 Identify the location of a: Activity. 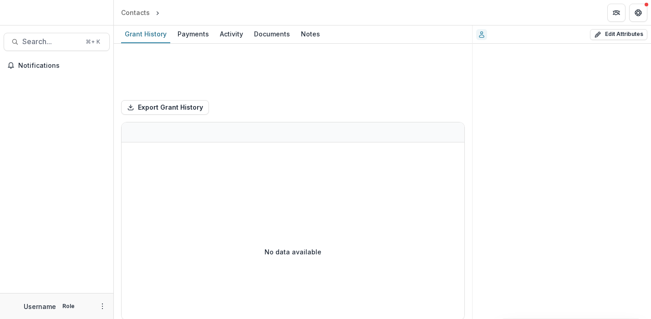
(231, 34).